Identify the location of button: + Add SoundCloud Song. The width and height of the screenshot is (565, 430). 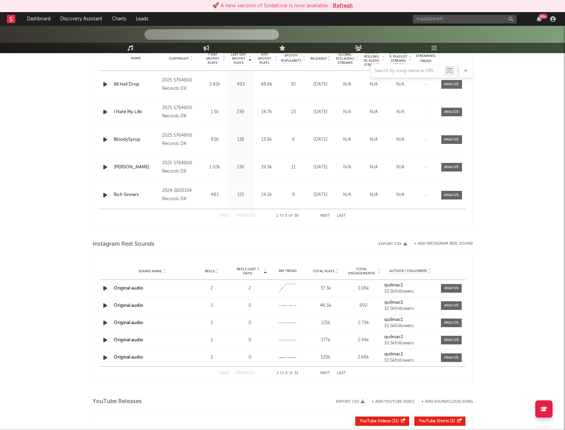
(447, 402).